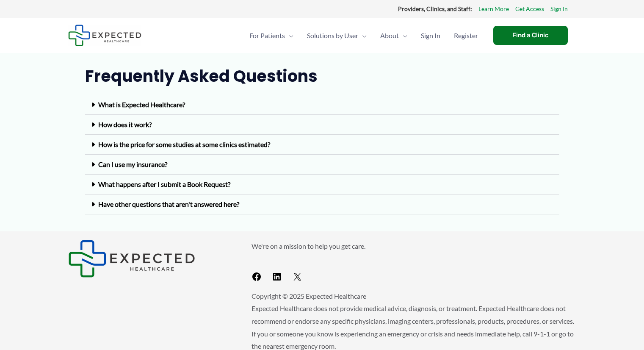 Image resolution: width=644 pixels, height=350 pixels. Describe the element at coordinates (466, 36) in the screenshot. I see `a: Register` at that location.